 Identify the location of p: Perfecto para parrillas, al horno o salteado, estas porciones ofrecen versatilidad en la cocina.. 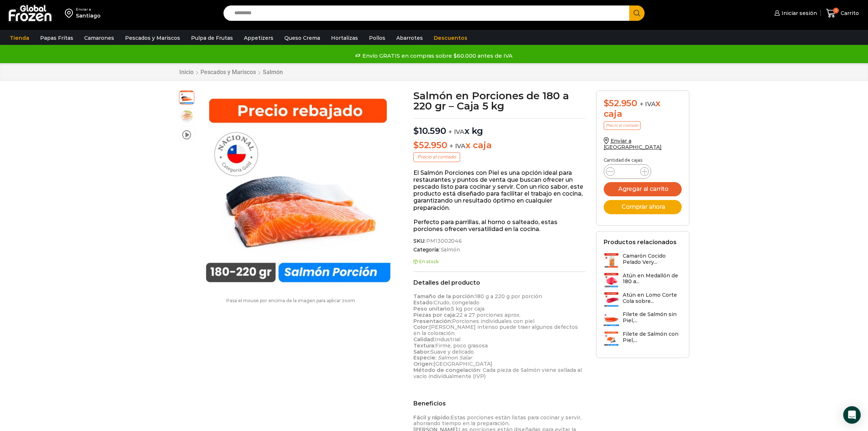
(499, 225).